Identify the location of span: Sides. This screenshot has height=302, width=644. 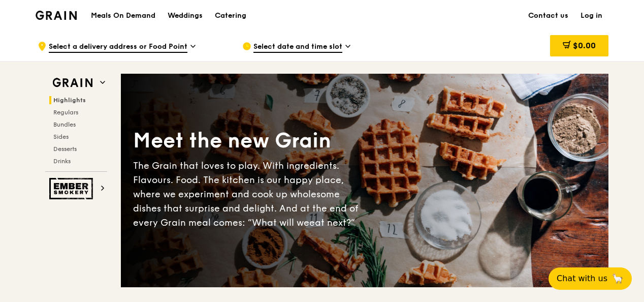
(61, 137).